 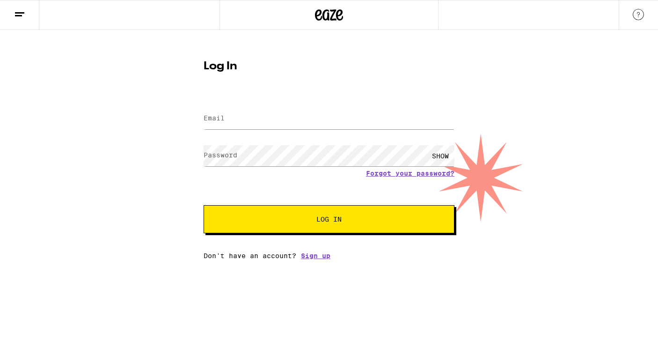 I want to click on div: Don't have an account?, so click(x=329, y=255).